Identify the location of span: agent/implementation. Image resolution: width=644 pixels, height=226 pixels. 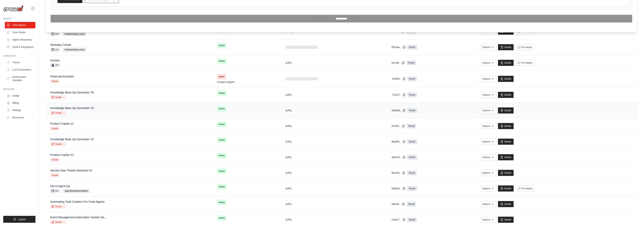
(76, 191).